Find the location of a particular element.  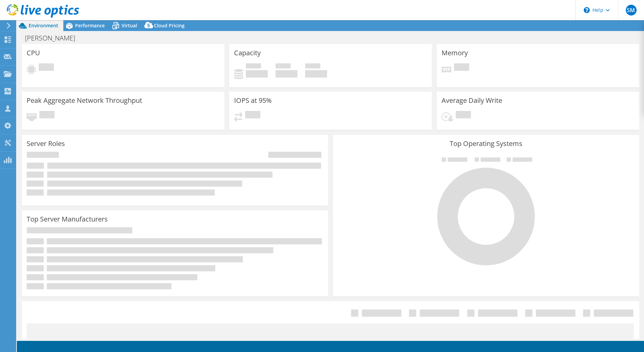

h3: IOPS at 95% is located at coordinates (253, 100).